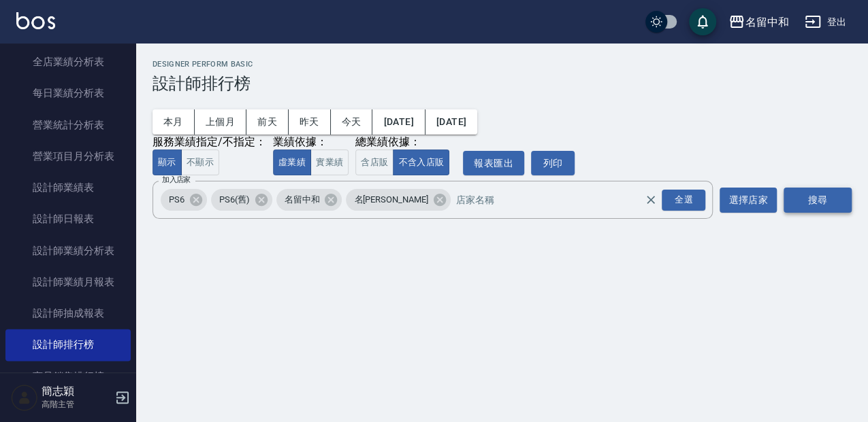 The image size is (868, 422). What do you see at coordinates (68, 314) in the screenshot?
I see `a: 設計師抽成報表` at bounding box center [68, 314].